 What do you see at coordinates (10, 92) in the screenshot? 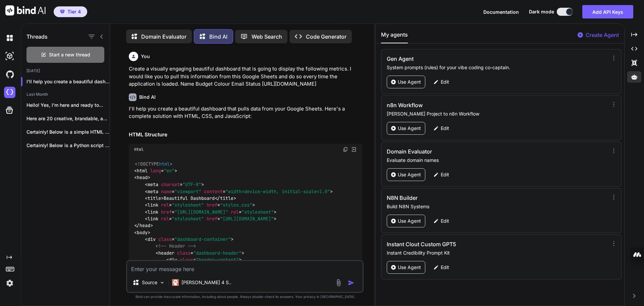
I see `img: cloudideIcon` at bounding box center [10, 92].